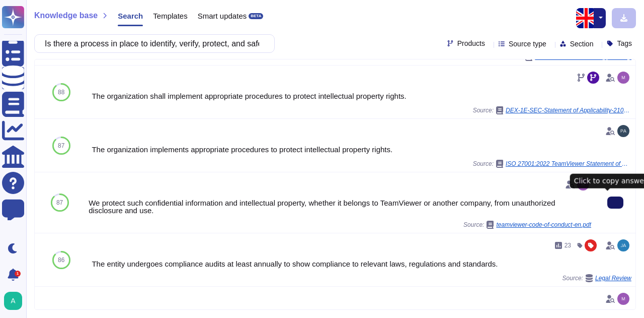 This screenshot has height=318, width=644. I want to click on div: We protect such confidential information and intellectual property, whether it belongs to TeamVie..., so click(340, 207).